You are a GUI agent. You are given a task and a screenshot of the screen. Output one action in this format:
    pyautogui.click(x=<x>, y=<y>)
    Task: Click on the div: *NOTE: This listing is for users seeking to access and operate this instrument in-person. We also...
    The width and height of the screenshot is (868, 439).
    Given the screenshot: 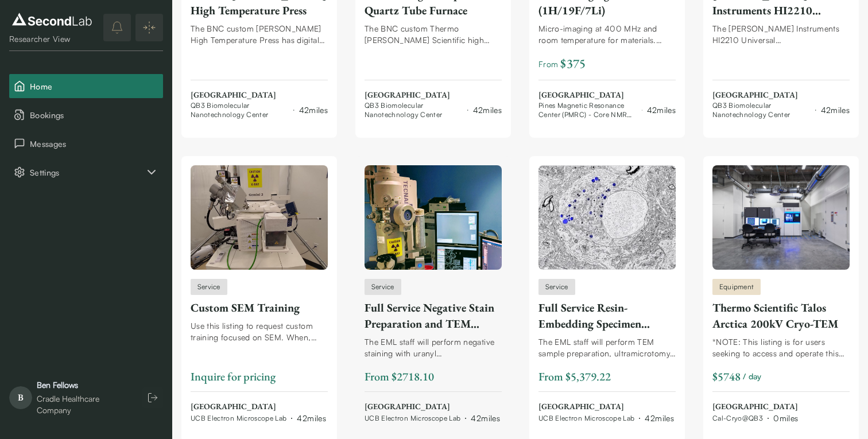 What is the action you would take?
    pyautogui.click(x=781, y=348)
    